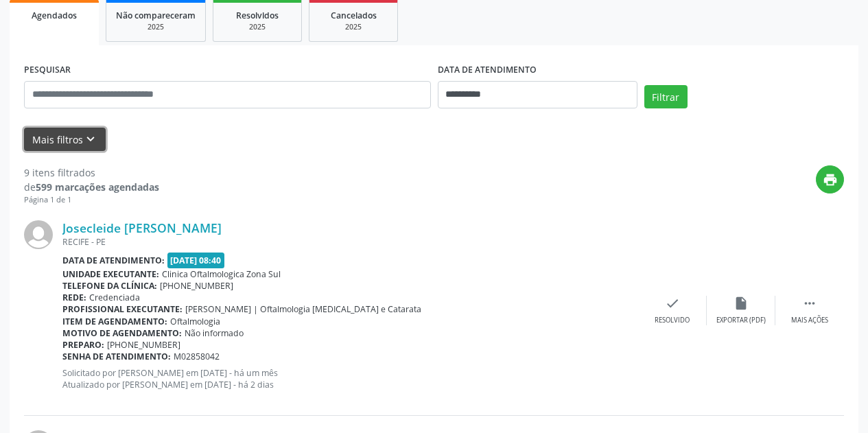 The width and height of the screenshot is (868, 433). I want to click on span: Clinica Oftalmologica Zona Sul, so click(221, 274).